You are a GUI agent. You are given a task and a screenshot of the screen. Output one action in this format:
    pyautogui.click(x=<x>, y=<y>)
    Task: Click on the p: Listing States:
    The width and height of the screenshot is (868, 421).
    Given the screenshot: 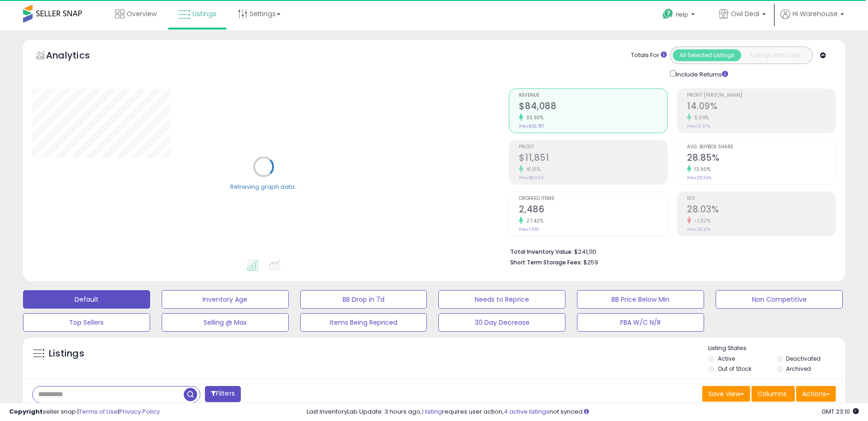 What is the action you would take?
    pyautogui.click(x=776, y=349)
    